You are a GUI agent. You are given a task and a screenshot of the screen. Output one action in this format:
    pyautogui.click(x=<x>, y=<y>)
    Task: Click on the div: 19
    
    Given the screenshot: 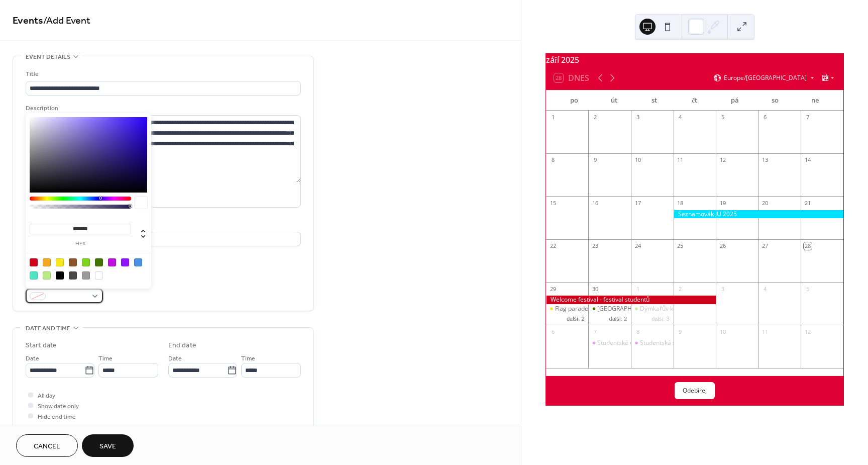 What is the action you would take?
    pyautogui.click(x=723, y=202)
    